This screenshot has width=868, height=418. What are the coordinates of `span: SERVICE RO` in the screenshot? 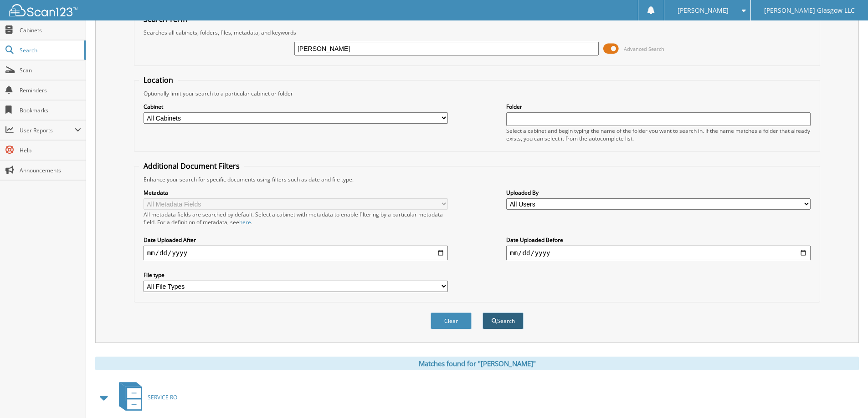 It's located at (162, 397).